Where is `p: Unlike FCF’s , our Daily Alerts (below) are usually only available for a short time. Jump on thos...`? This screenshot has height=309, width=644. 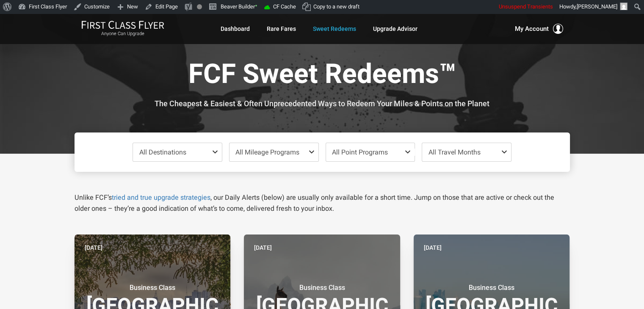
p: Unlike FCF’s , our Daily Alerts (below) are usually only available for a short time. Jump on thos... is located at coordinates (322, 204).